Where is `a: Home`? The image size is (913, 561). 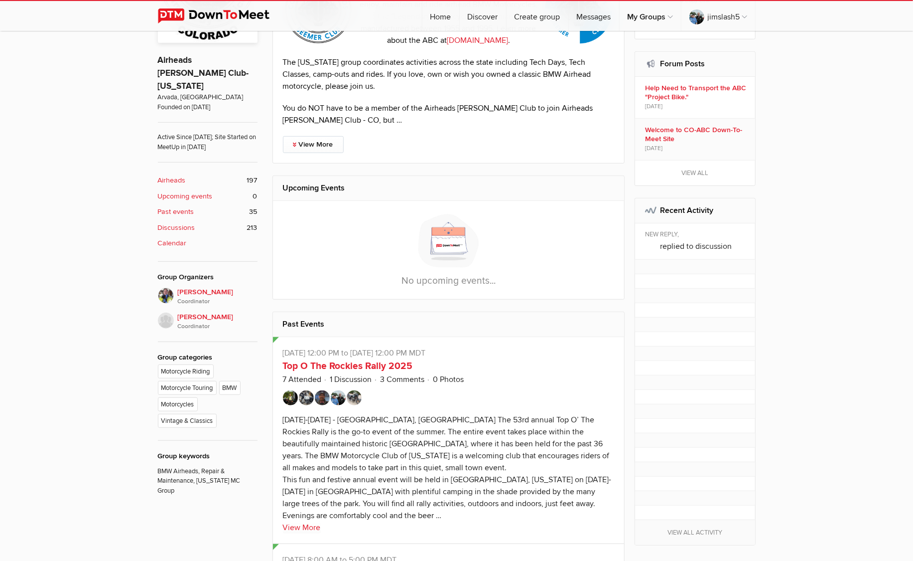
a: Home is located at coordinates (441, 16).